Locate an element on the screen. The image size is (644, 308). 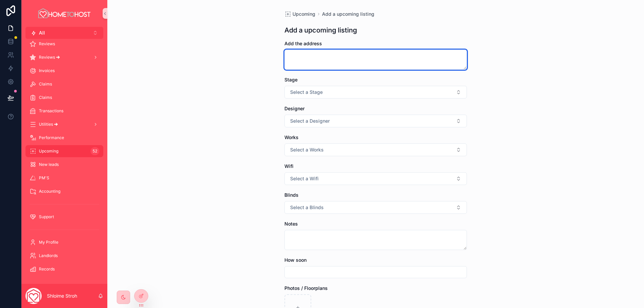
h1: Add a upcoming listing is located at coordinates (321, 30).